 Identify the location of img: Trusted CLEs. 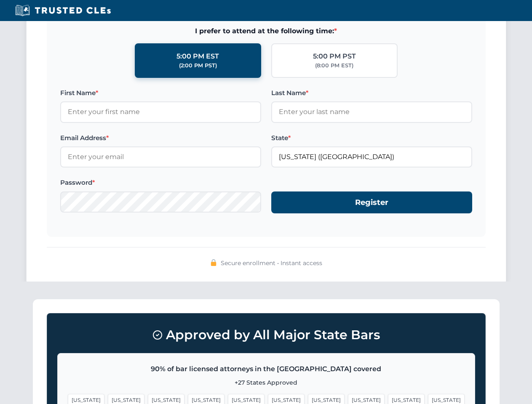
(63, 10).